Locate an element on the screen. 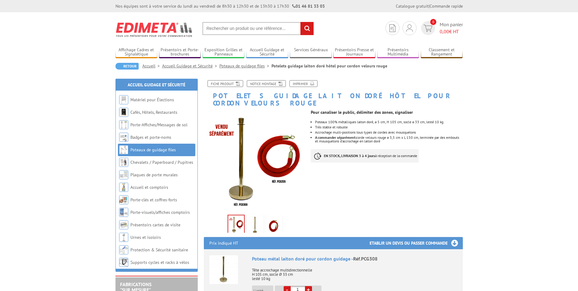 This screenshot has height=291, width=578. img: Protection & Sécurité sanitaire is located at coordinates (124, 250).